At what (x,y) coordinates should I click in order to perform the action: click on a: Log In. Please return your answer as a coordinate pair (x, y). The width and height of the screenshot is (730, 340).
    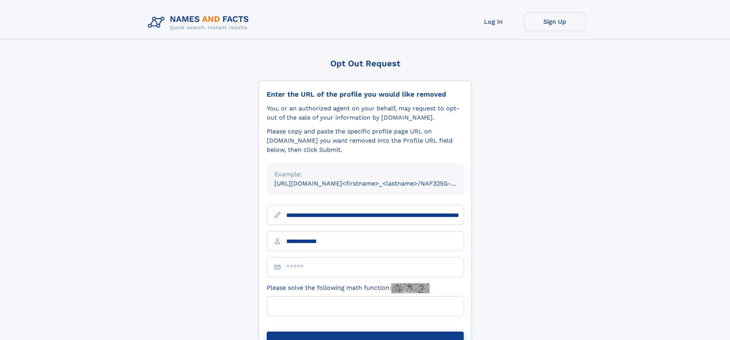
    Looking at the image, I should click on (493, 21).